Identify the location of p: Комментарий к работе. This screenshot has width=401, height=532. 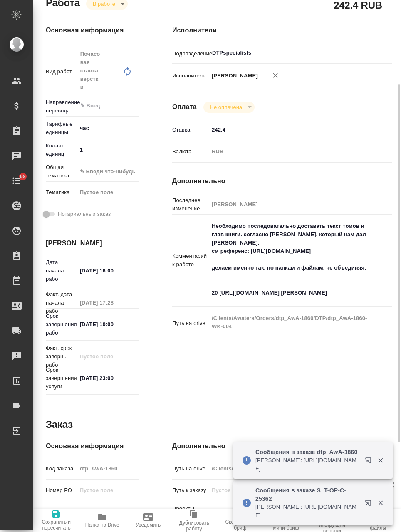
(190, 260).